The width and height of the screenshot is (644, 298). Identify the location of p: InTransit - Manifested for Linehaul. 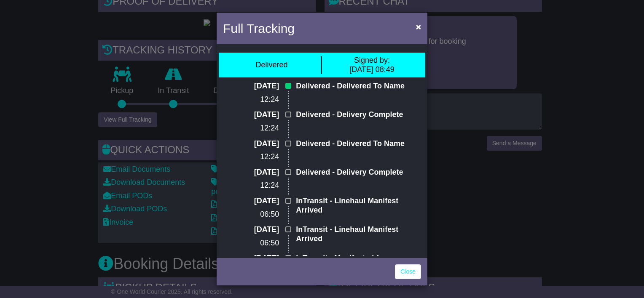
(351, 263).